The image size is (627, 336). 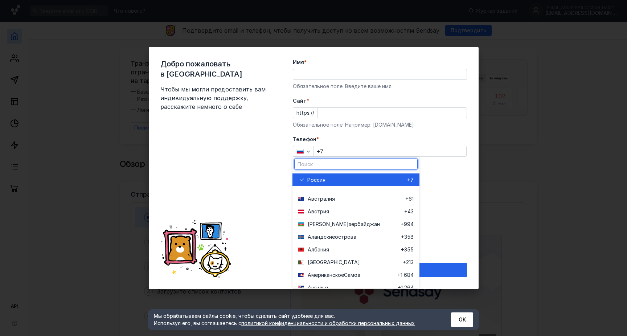 I want to click on span: я, so click(x=334, y=199).